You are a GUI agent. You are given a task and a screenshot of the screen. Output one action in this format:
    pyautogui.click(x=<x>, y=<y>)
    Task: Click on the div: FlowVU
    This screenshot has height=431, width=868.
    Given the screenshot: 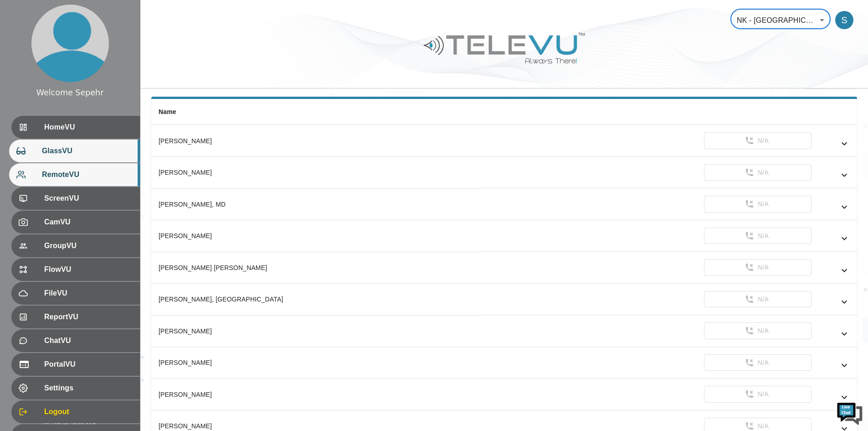 What is the action you would take?
    pyautogui.click(x=76, y=269)
    